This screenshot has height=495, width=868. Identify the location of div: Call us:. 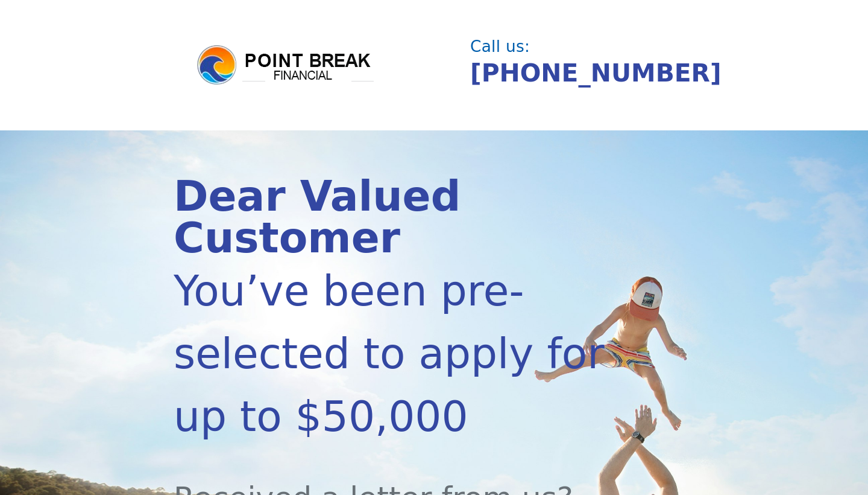
(579, 46).